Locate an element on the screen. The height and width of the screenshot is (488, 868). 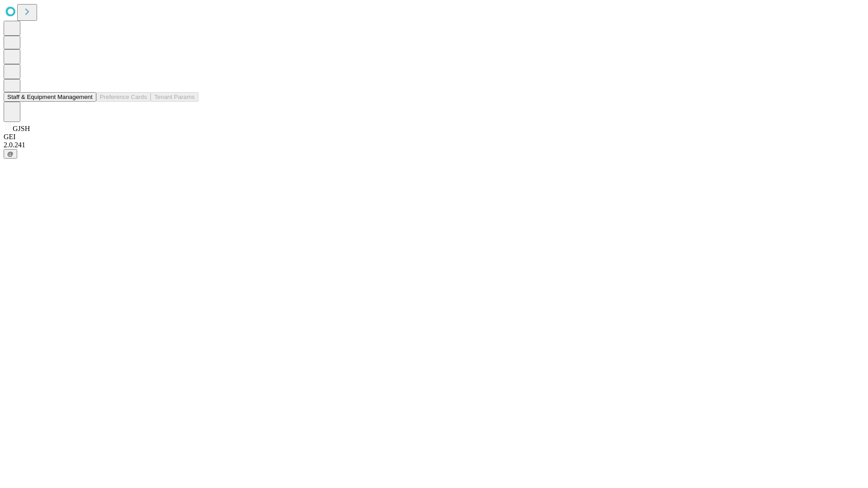
button: Staff & Equipment Management is located at coordinates (50, 96).